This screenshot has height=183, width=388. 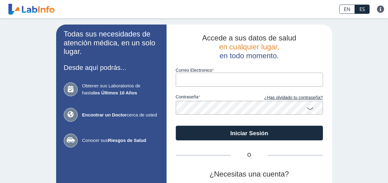 I want to click on label: Correo Electronico, so click(x=249, y=70).